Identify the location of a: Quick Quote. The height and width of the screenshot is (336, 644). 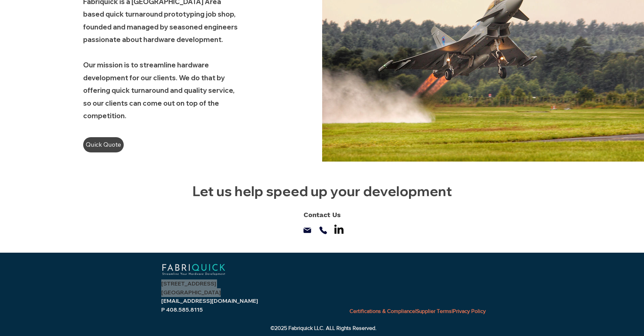
(103, 145).